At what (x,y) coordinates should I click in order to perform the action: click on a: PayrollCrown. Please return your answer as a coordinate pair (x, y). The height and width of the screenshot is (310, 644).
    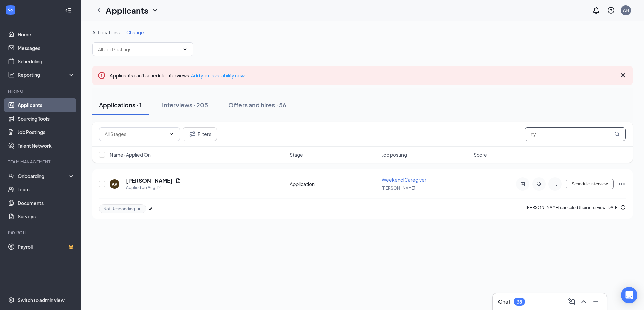
    Looking at the image, I should click on (47, 246).